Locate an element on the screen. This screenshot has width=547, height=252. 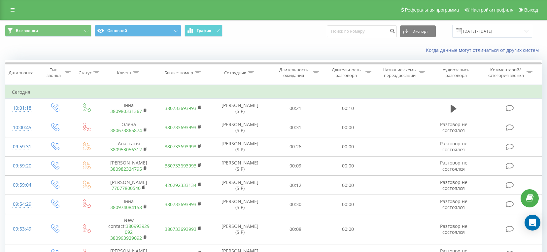
div: Комментарий/категория звонка is located at coordinates (505, 73).